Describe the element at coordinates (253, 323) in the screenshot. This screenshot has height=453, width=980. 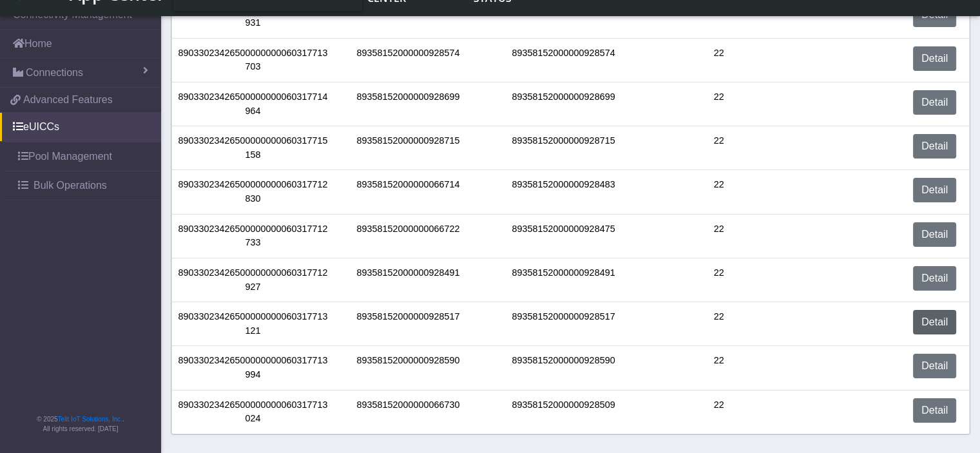
I see `div: 89033023426500000000060317713121` at that location.